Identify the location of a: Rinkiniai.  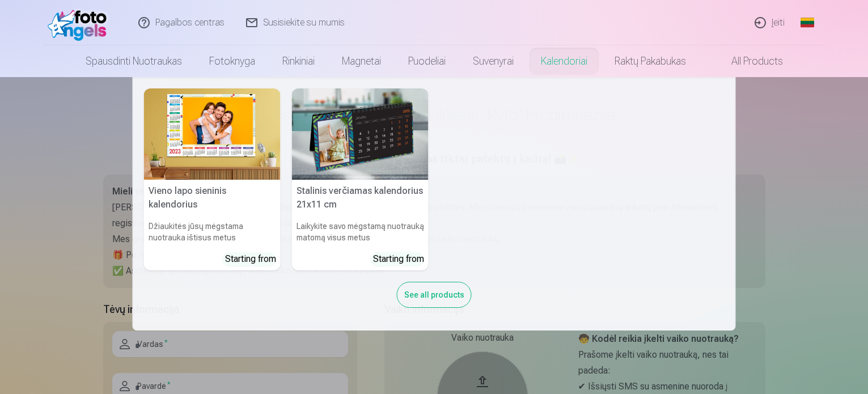
(298, 61).